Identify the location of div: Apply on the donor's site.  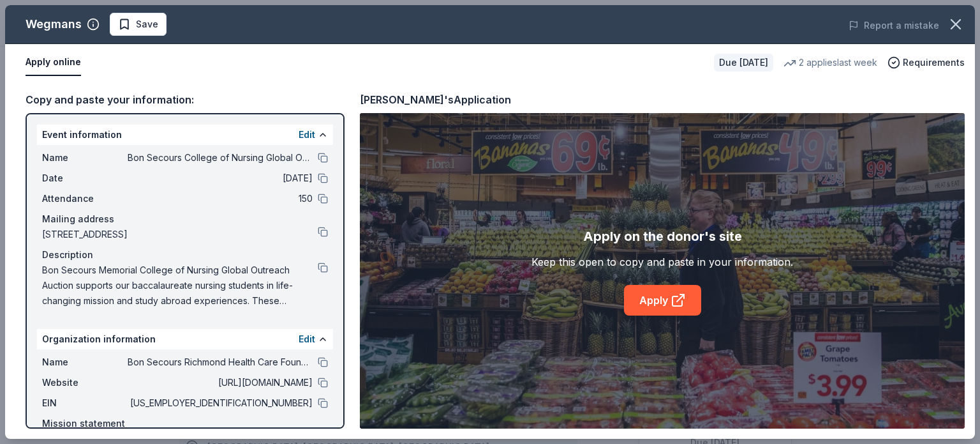
(662, 236).